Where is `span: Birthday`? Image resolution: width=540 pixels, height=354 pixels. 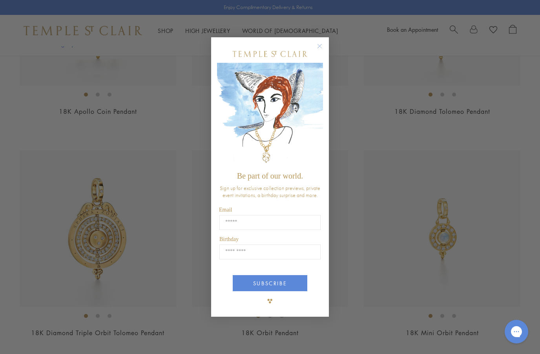 span: Birthday is located at coordinates (229, 239).